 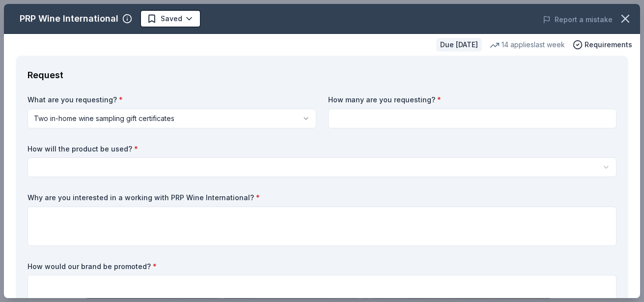 What do you see at coordinates (170, 19) in the screenshot?
I see `button: Saved` at bounding box center [170, 19].